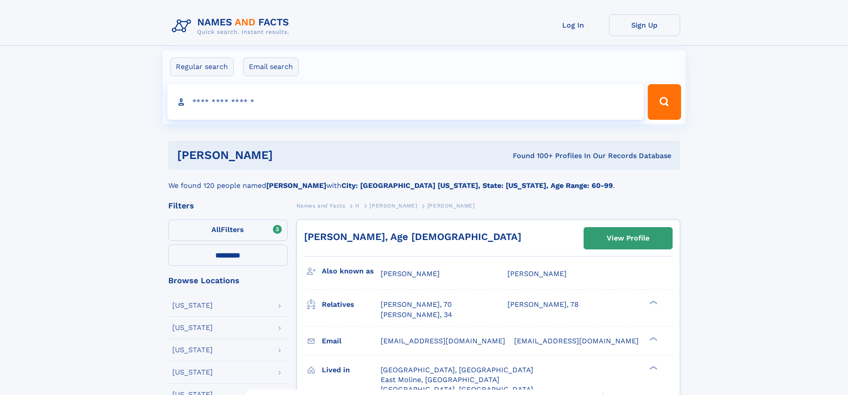  What do you see at coordinates (573, 25) in the screenshot?
I see `a: Log In` at bounding box center [573, 25].